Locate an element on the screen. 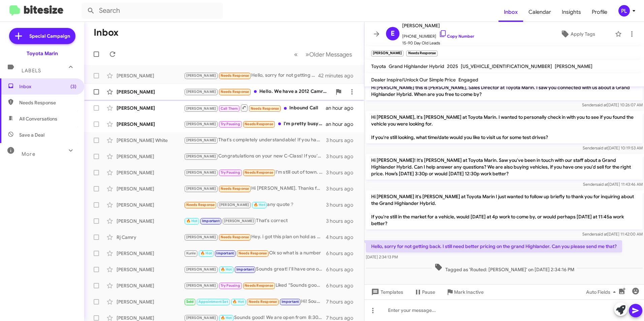 The height and width of the screenshot is (321, 644). span: Kunle is located at coordinates (191, 253).